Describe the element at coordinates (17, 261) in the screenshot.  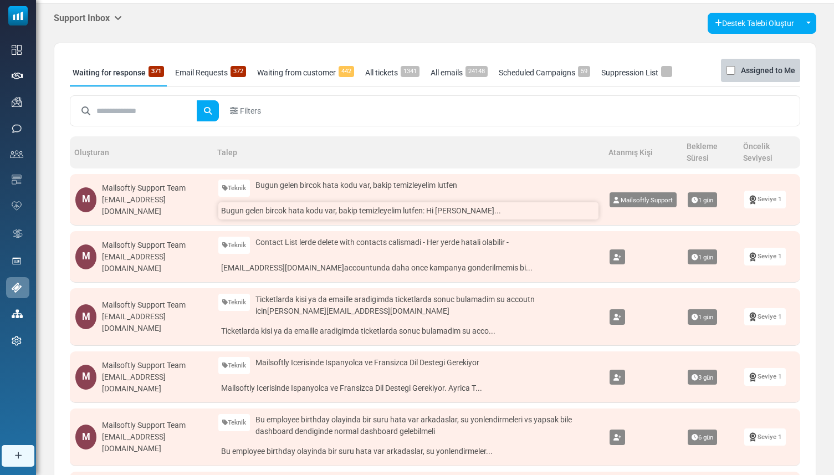
I see `img: landing_pages.svg` at that location.